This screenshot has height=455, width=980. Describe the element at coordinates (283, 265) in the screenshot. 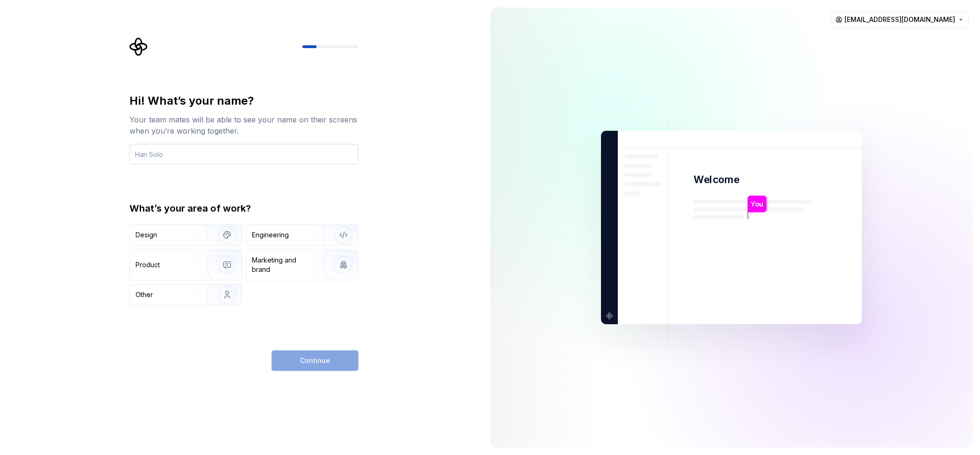

I see `div: Marketing and brand` at that location.